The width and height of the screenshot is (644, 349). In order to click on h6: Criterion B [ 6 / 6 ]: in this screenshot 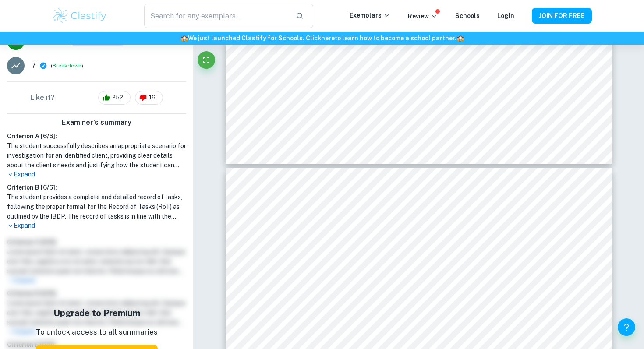, I will do `click(96, 187)`.